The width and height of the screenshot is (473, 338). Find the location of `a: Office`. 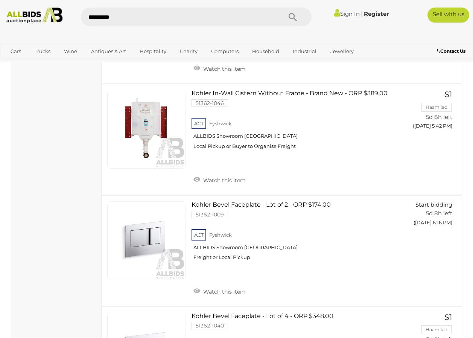

a: Office is located at coordinates (18, 64).